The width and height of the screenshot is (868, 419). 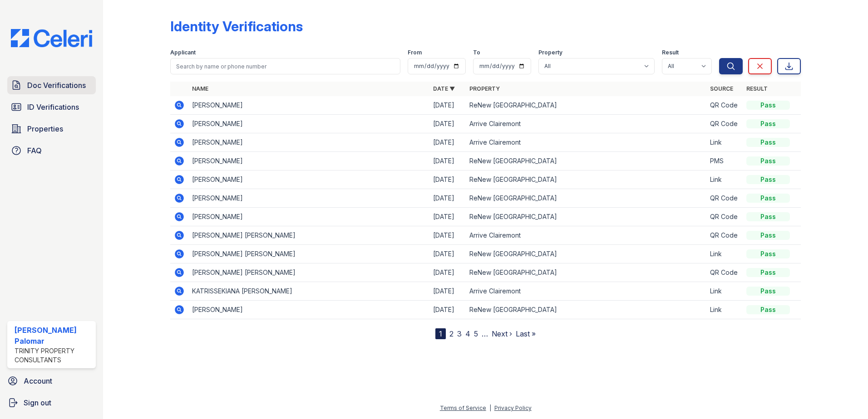 What do you see at coordinates (724, 161) in the screenshot?
I see `td: PMS` at bounding box center [724, 161].